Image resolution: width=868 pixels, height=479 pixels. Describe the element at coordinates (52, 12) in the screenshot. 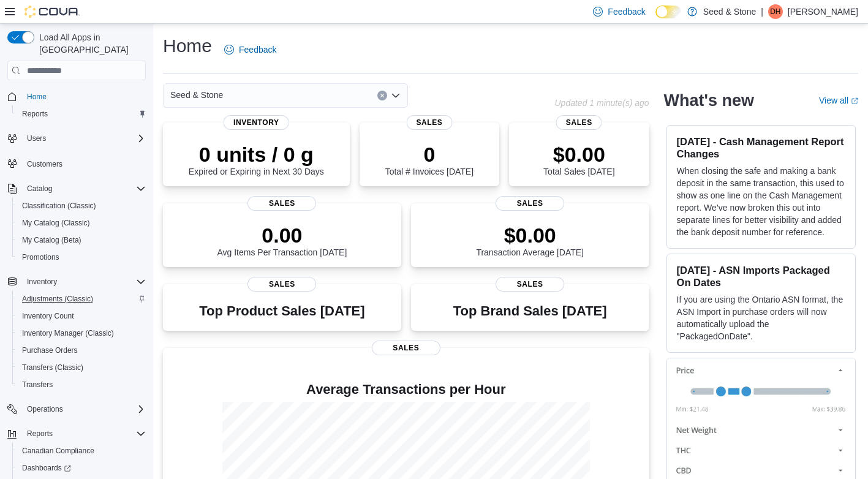

I see `img: Cova` at that location.